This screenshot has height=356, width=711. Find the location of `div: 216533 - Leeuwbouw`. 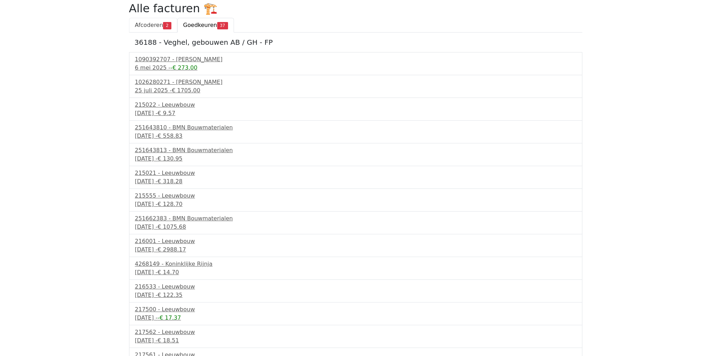

div: 216533 - Leeuwbouw is located at coordinates (356, 287).